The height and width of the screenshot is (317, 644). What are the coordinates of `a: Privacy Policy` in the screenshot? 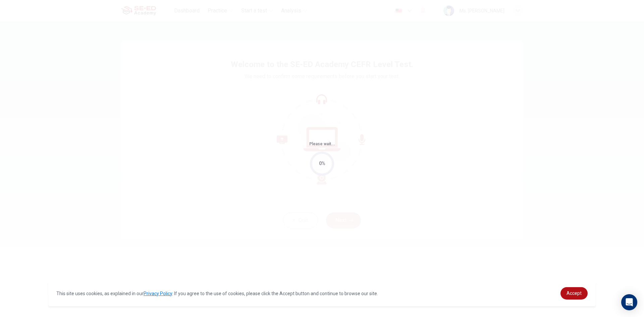 It's located at (158, 294).